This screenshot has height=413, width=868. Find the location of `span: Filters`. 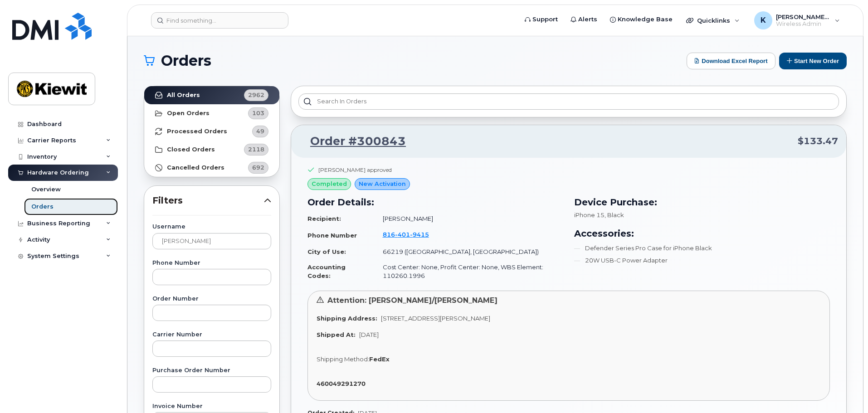

span: Filters is located at coordinates (208, 201).